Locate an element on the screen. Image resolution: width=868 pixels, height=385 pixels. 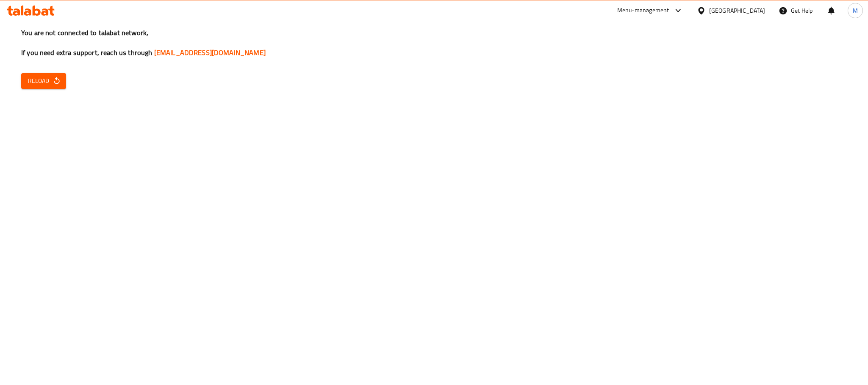
span: Reload is located at coordinates (44, 81).